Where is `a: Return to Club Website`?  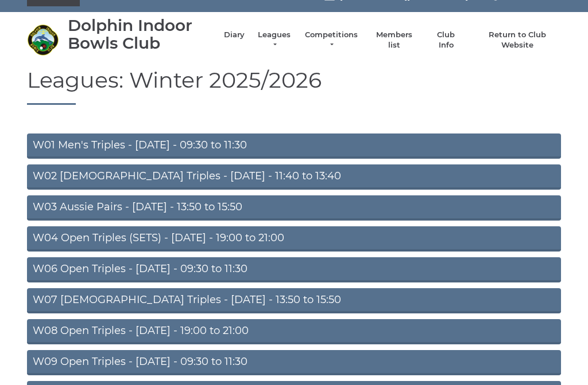
a: Return to Club Website is located at coordinates (517, 40).